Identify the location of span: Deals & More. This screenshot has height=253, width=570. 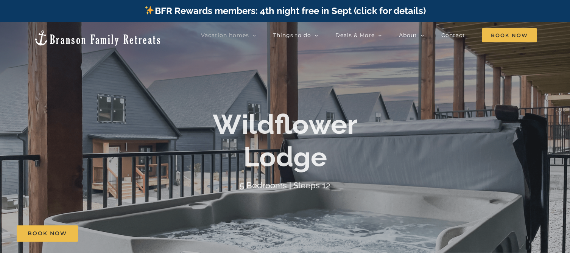
(355, 35).